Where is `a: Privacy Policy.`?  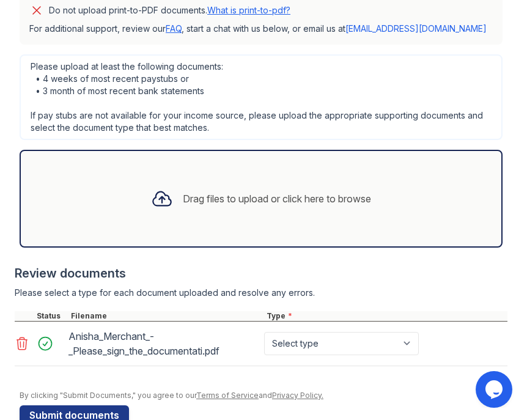 a: Privacy Policy. is located at coordinates (298, 395).